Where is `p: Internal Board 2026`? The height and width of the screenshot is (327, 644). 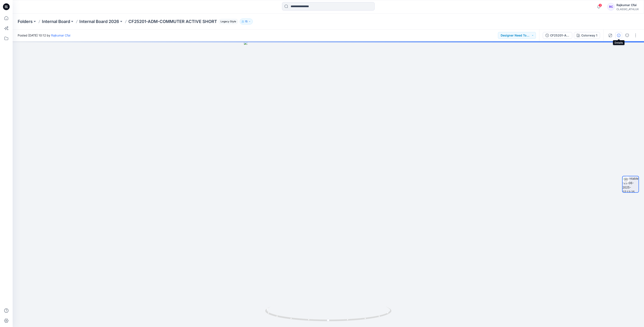 p: Internal Board 2026 is located at coordinates (99, 21).